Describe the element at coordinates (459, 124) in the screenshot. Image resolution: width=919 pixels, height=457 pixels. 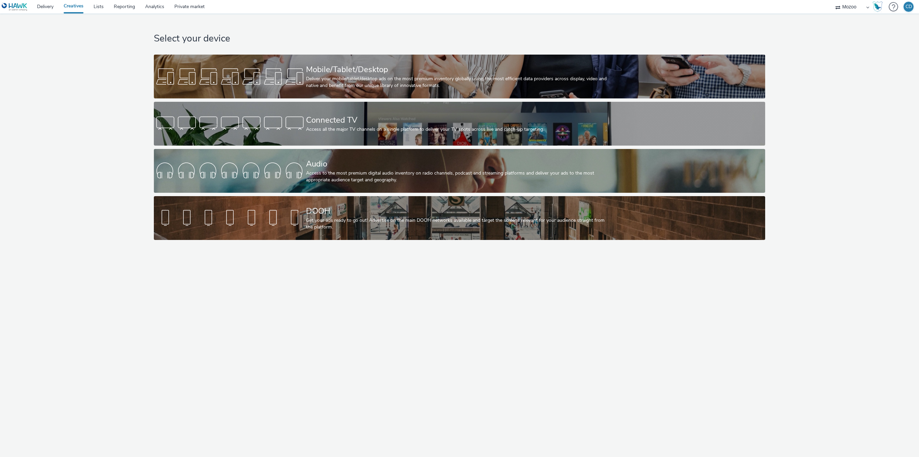
I see `a: Connected TVAccess all the major TV channels on a single platform to deliver your TV spots across...` at that location.